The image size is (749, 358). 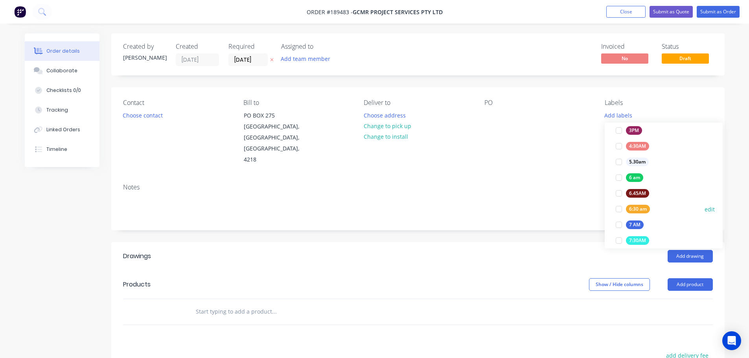 I want to click on input: Start typing to add a product..., so click(x=274, y=312).